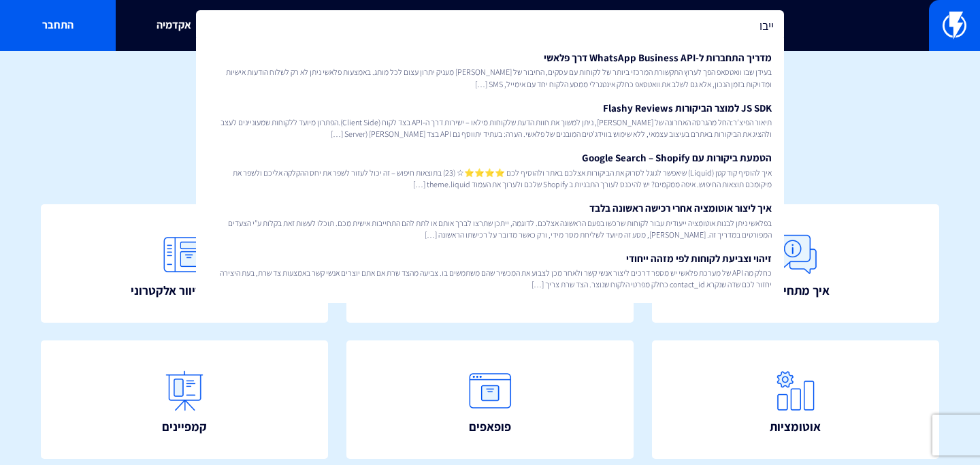 This screenshot has height=465, width=980. I want to click on span: קמפיינים, so click(185, 426).